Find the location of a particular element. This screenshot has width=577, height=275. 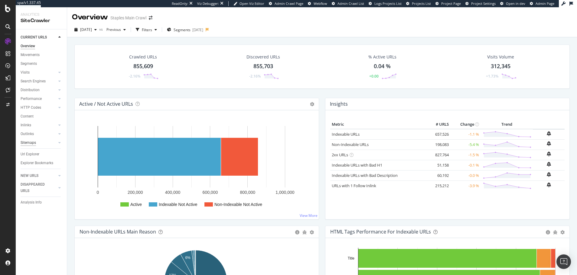

a: Open in dev is located at coordinates (513, 4).